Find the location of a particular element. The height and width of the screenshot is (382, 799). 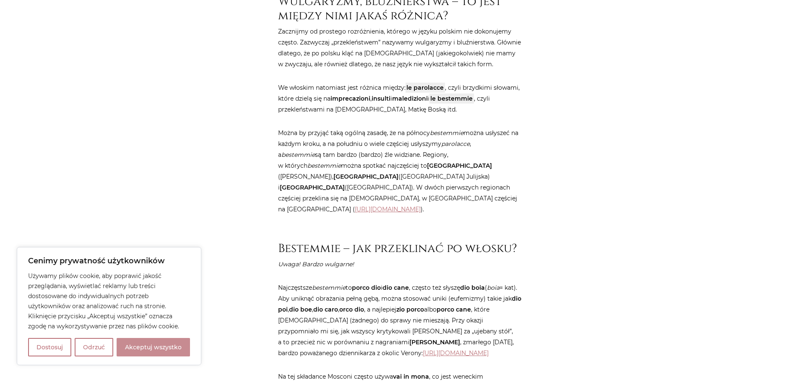

strong: zio porco is located at coordinates (410, 309).